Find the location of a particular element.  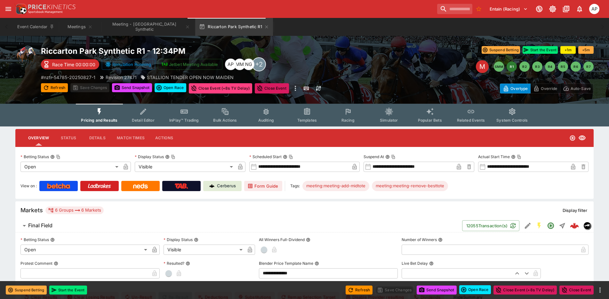

button: Close Event is located at coordinates (577, 290).